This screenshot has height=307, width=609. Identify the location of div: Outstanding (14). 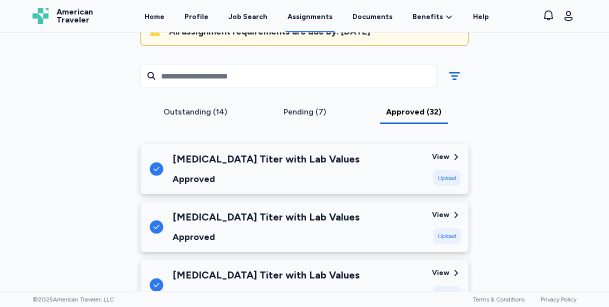
(195, 112).